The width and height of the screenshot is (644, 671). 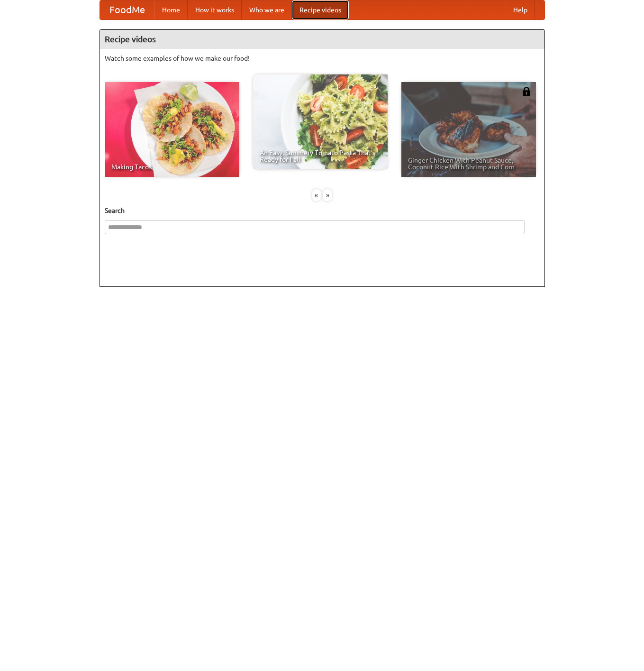 I want to click on a: Help, so click(x=521, y=10).